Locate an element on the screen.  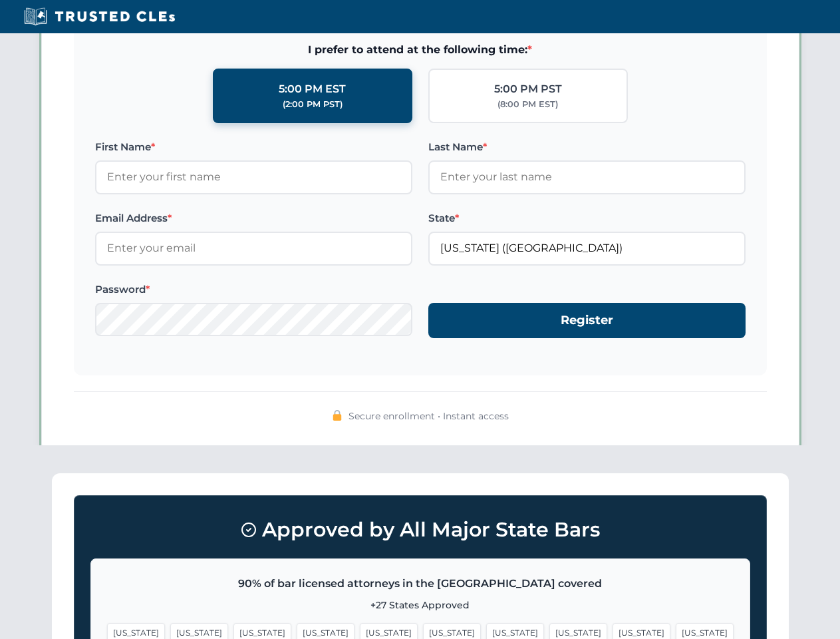
span: Secure enrollment • Instant access is located at coordinates (428, 416).